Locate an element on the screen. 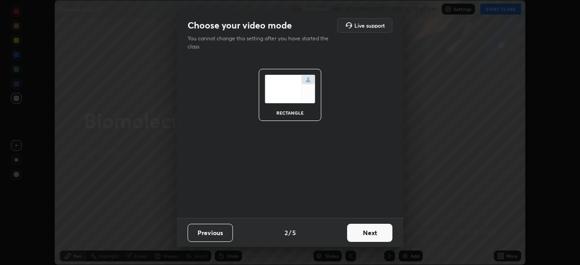 The image size is (580, 265). button: Next is located at coordinates (369, 233).